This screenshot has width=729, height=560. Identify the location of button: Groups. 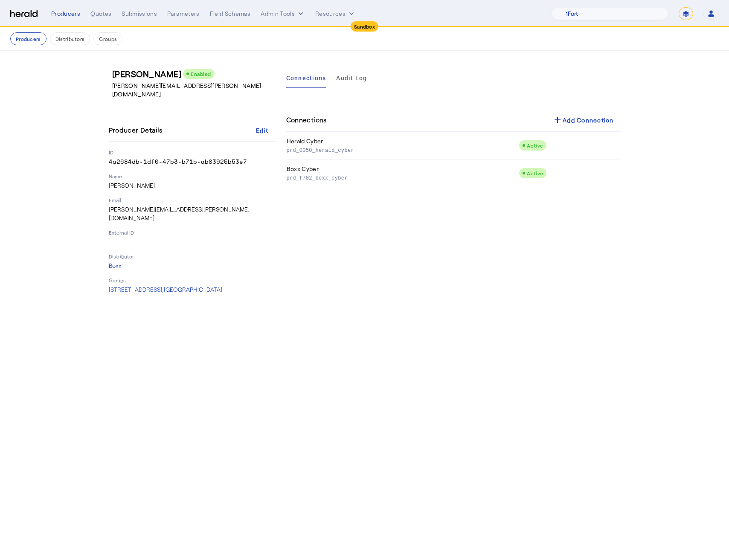
(108, 39).